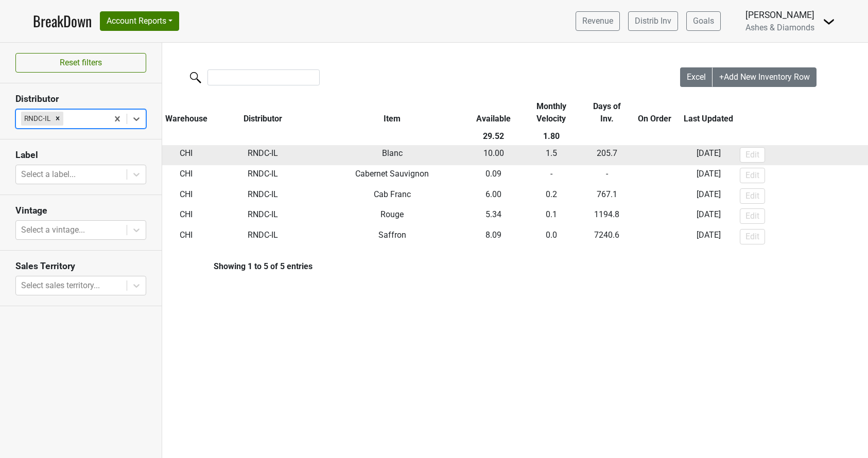 Image resolution: width=868 pixels, height=458 pixels. Describe the element at coordinates (392, 112) in the screenshot. I see `th: Item: activate to sort column ascending` at that location.